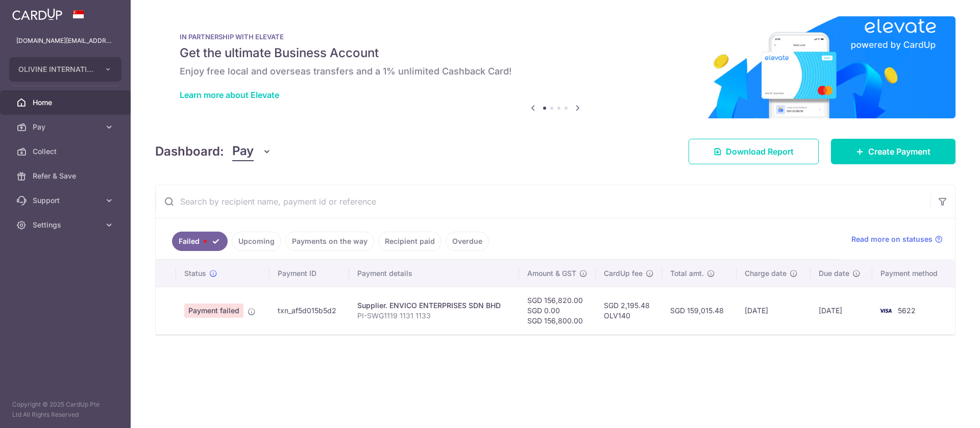  Describe the element at coordinates (753, 152) in the screenshot. I see `a: Download Report` at that location.